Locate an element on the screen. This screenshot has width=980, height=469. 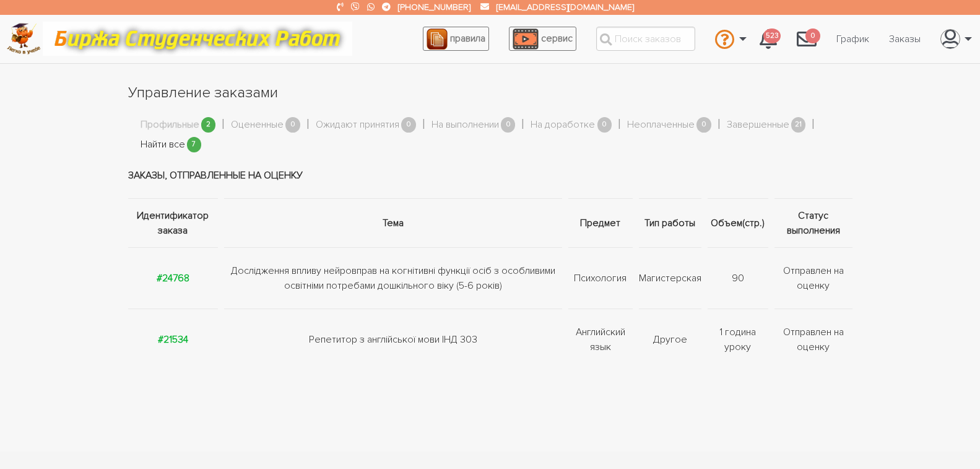
a: #24768 is located at coordinates (173, 278).